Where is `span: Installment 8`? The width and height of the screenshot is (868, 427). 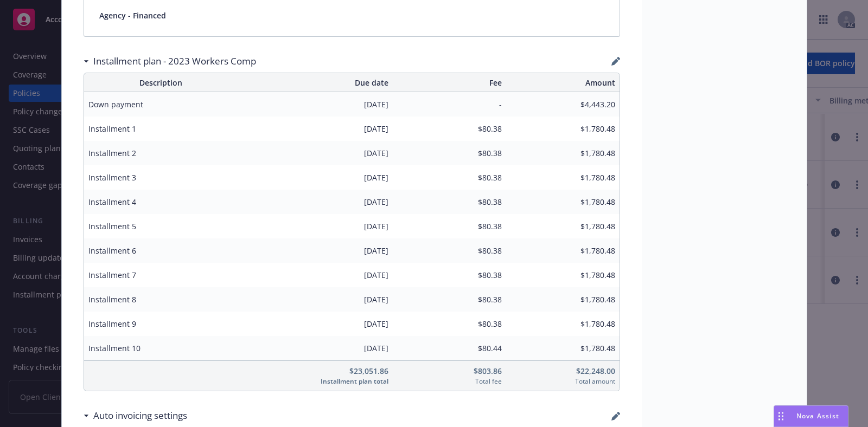
span: Installment 8 is located at coordinates (161, 299).